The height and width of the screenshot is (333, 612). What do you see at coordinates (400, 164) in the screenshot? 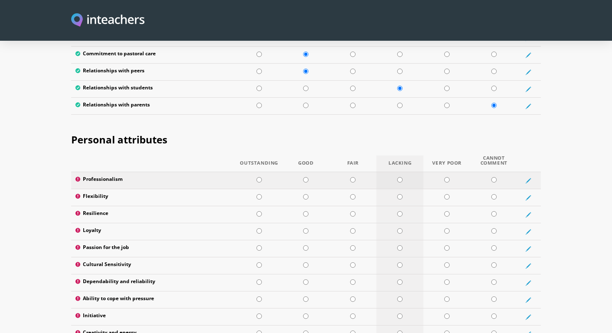
I see `th: Lacking` at bounding box center [400, 164].